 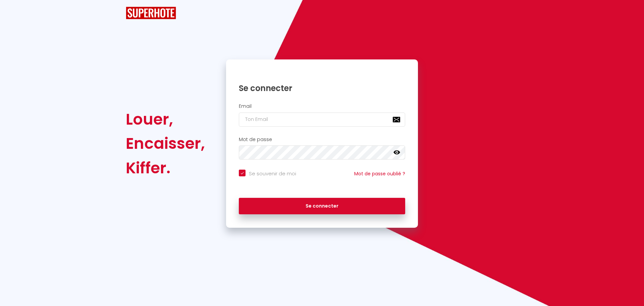 What do you see at coordinates (165, 168) in the screenshot?
I see `div: Kiffer.` at bounding box center [165, 168].